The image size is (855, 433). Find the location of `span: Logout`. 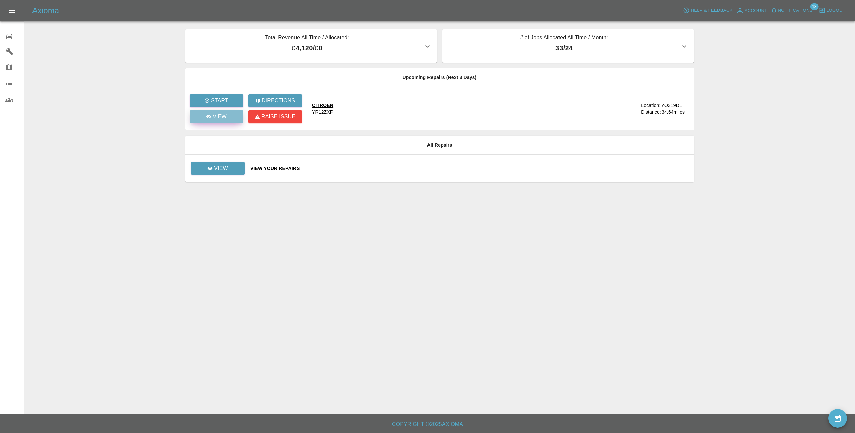

span: Logout is located at coordinates (835, 10).